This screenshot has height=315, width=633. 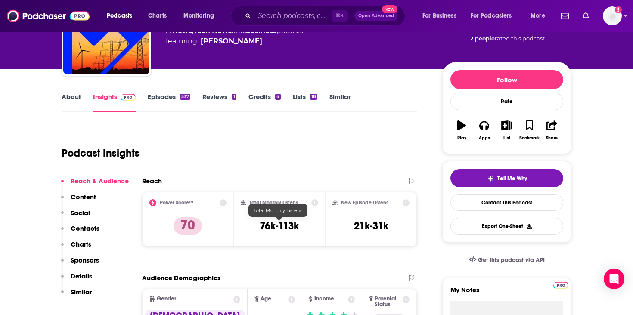 What do you see at coordinates (114, 103) in the screenshot?
I see `a: InsightsPodchaser Pro` at bounding box center [114, 103].